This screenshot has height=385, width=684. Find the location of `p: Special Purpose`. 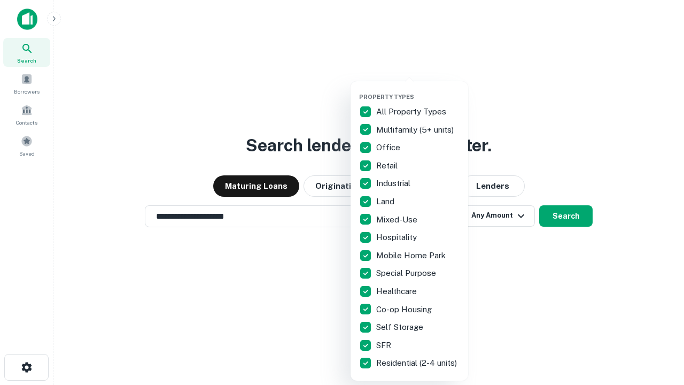

p: Special Purpose is located at coordinates (407, 273).